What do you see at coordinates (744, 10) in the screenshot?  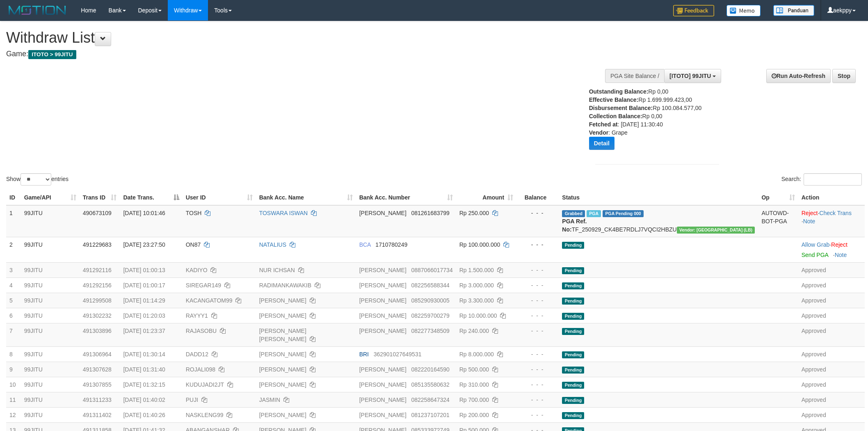 I see `img: Button%20Memo.svg` at bounding box center [744, 10].